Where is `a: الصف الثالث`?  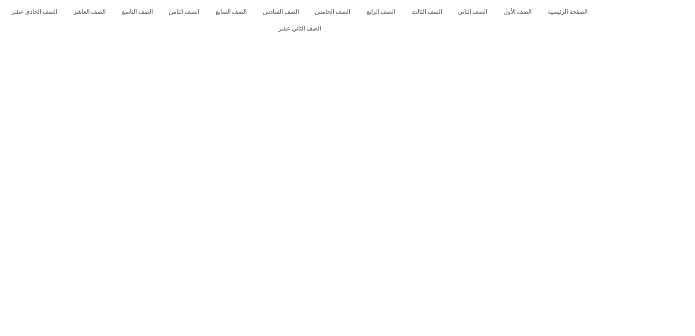
a: الصف الثالث is located at coordinates (426, 12).